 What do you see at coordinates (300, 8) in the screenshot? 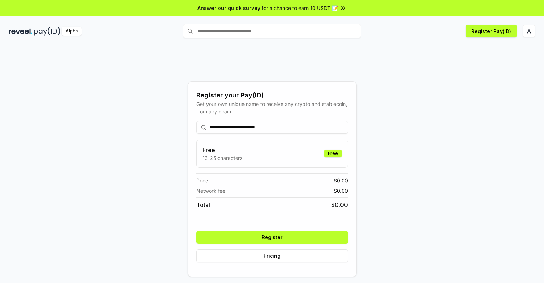
I see `span: for a chance to earn 10 USDT 📝` at bounding box center [300, 8].